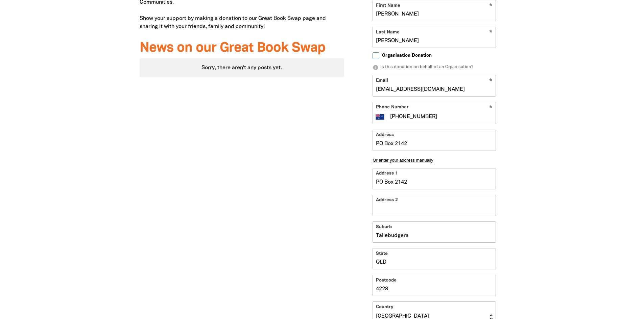 This screenshot has height=319, width=644. What do you see at coordinates (491, 108) in the screenshot?
I see `i: Required` at bounding box center [491, 108].